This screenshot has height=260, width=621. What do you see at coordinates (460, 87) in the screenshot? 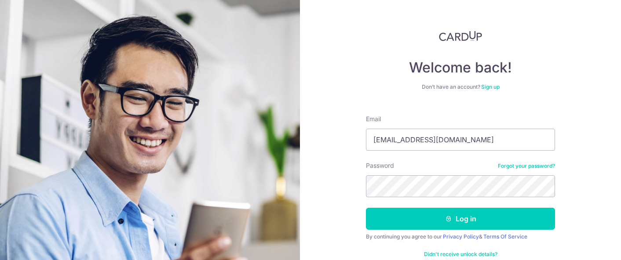
I see `div: Don’t have an account?` at bounding box center [460, 87].